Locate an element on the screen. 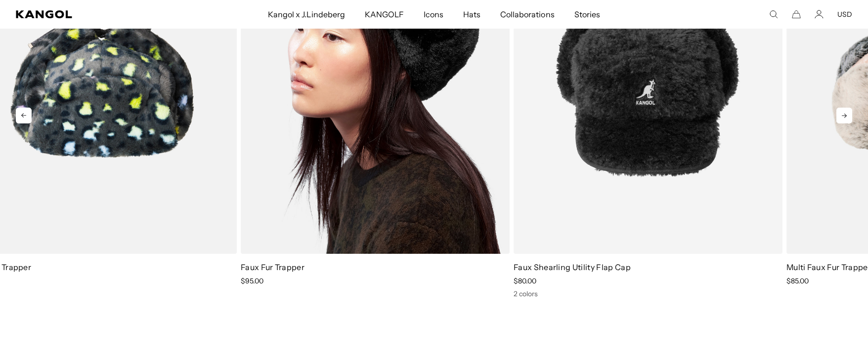  a: Faux Shearling Utility Flap Cap is located at coordinates (572, 267).